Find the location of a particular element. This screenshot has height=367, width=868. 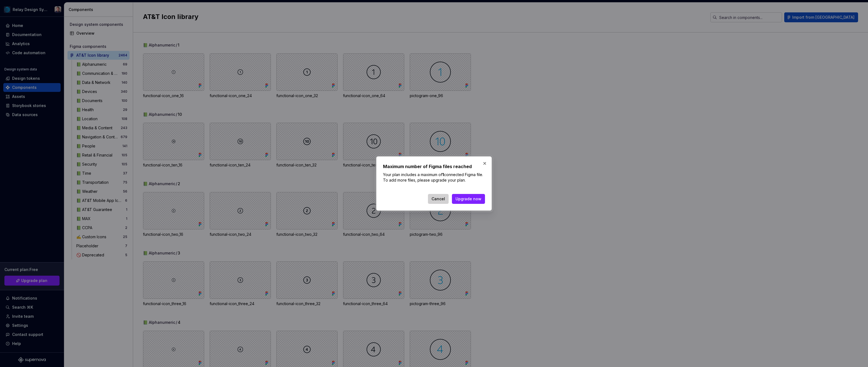

span: Cancel is located at coordinates (438, 199).